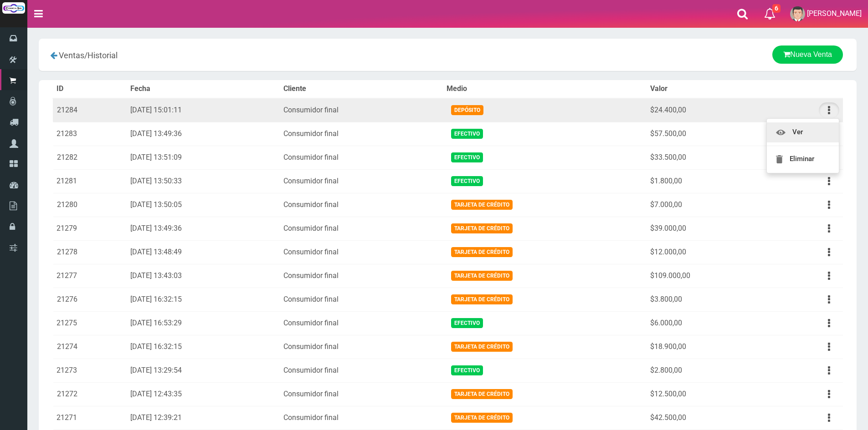  What do you see at coordinates (808, 55) in the screenshot?
I see `a: Nueva Venta` at bounding box center [808, 55].